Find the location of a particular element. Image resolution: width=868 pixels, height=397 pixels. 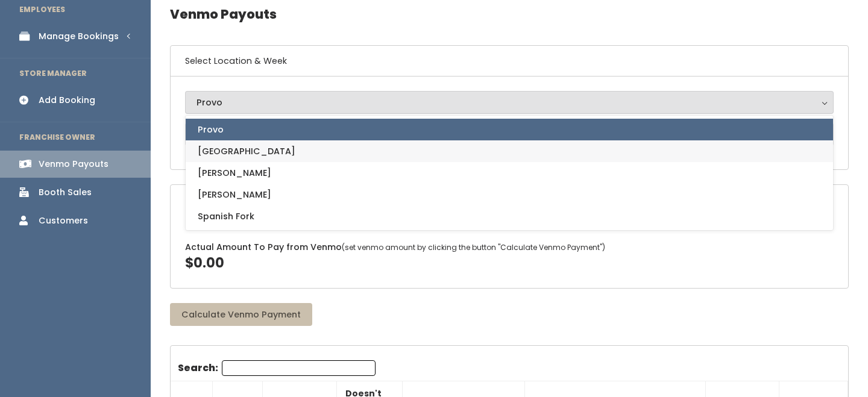

h6: Select Location & Week is located at coordinates (509, 61).